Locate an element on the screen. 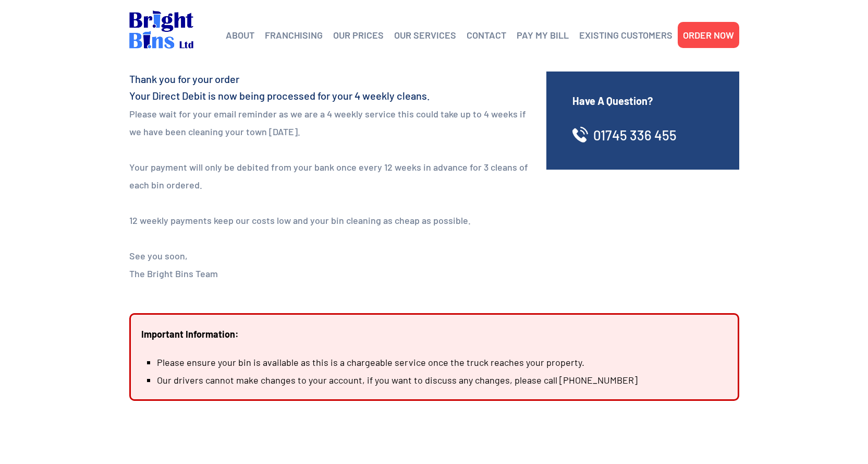 The width and height of the screenshot is (868, 464). h4: Your Direct Debit is now being processed for your 4 weekly cleans. is located at coordinates (330, 95).